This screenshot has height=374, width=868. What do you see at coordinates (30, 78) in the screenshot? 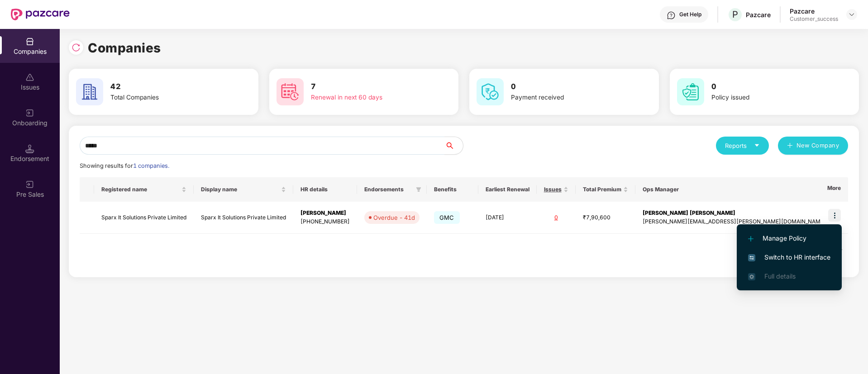
I see `img: svg+xml;base64,PHN2ZyBpZD0iSXNzdWVzX2Rpc2FibGVkIiB4bWxucz0iaHR0cDovL3d3dy53My5vcmcvMjAwMC9zdmciIH...` at bounding box center [30, 78].